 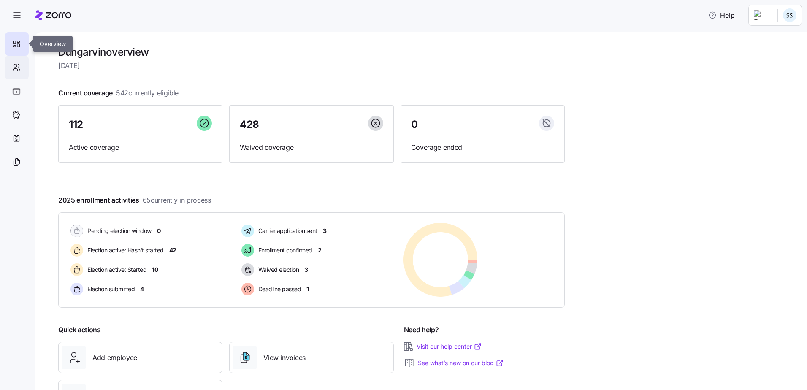 I want to click on span: Deadline passed, so click(x=279, y=289).